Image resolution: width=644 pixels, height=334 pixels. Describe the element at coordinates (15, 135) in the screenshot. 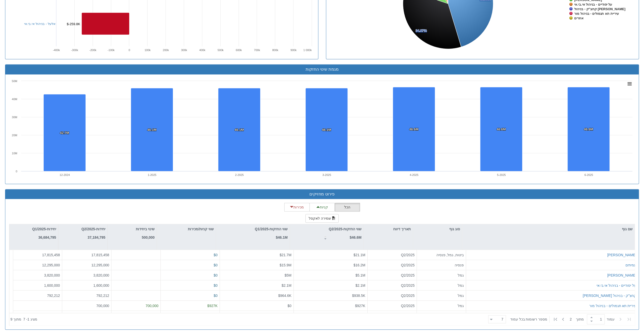

I see `text: 20M` at that location.